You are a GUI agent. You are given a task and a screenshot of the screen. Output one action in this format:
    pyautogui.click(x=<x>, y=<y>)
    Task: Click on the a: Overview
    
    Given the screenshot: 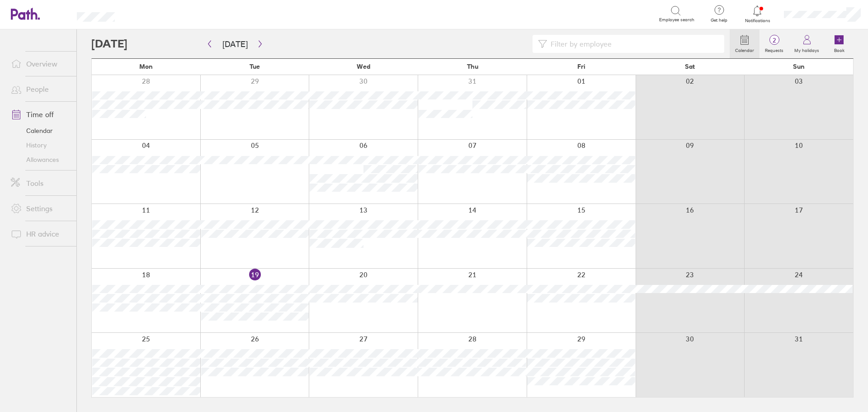 What is the action you would take?
    pyautogui.click(x=40, y=64)
    